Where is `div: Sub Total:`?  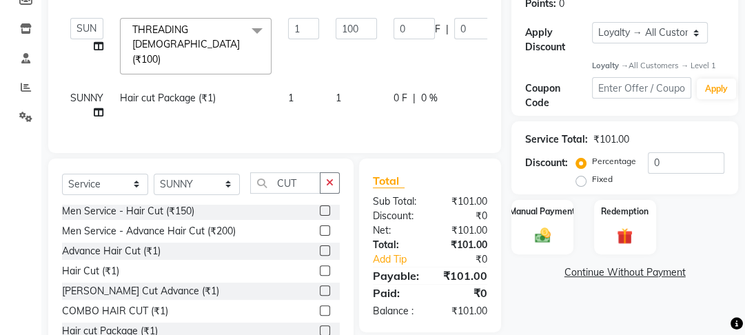 div: Sub Total: is located at coordinates (396, 201).